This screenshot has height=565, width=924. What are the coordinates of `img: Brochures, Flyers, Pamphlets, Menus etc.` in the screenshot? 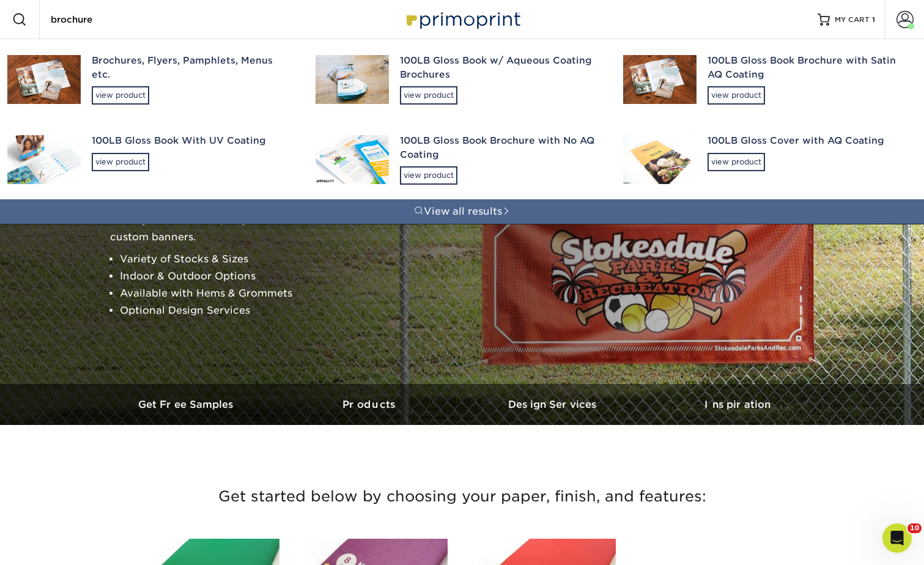 It's located at (44, 79).